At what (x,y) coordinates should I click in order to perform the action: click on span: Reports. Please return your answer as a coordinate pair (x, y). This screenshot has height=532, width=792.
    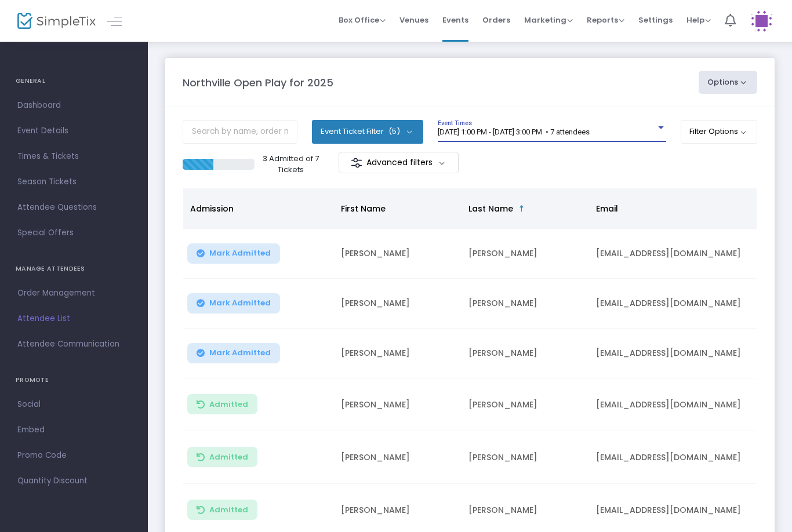
    Looking at the image, I should click on (605, 20).